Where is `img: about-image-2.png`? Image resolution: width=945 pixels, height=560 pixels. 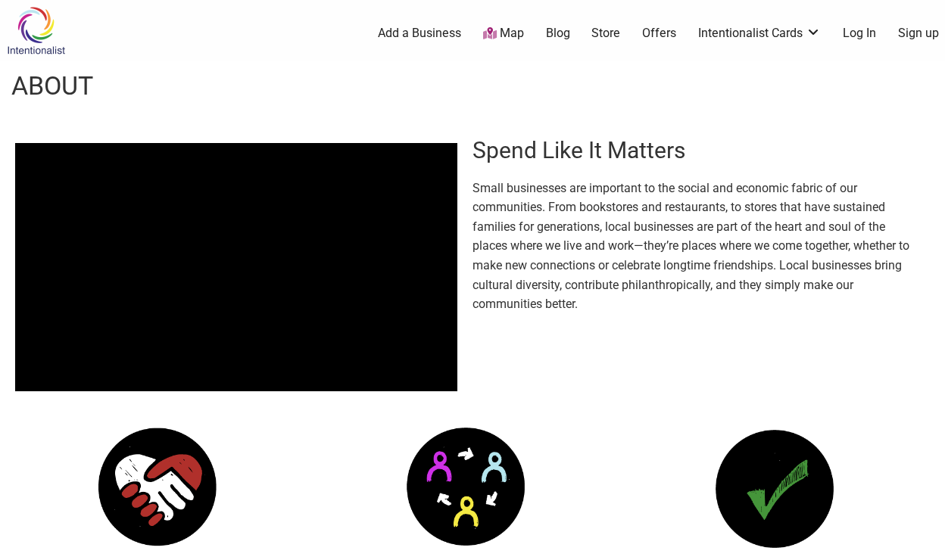 img: about-image-2.png is located at coordinates (465, 487).